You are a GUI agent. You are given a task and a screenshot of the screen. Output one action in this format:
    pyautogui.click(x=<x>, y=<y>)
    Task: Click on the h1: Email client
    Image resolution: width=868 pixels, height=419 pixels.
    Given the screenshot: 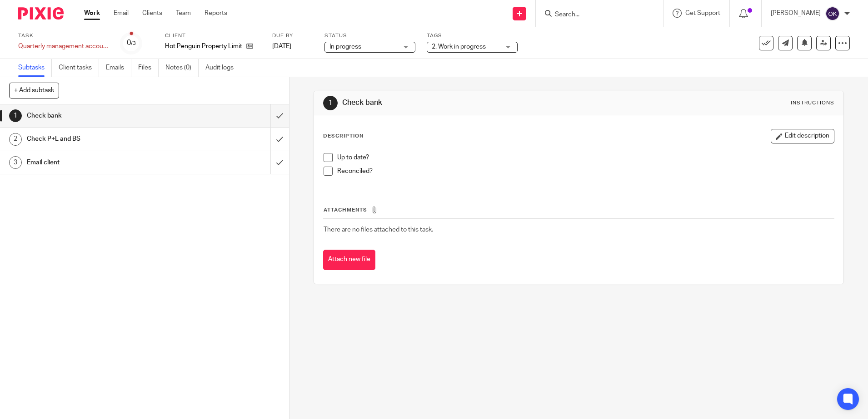 What is the action you would take?
    pyautogui.click(x=105, y=163)
    